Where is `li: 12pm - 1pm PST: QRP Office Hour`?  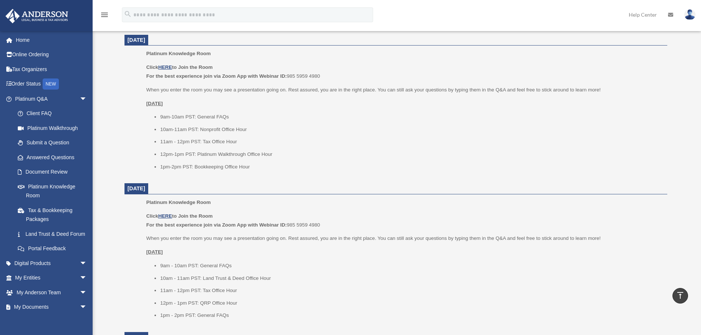 li: 12pm - 1pm PST: QRP Office Hour is located at coordinates (411, 304).